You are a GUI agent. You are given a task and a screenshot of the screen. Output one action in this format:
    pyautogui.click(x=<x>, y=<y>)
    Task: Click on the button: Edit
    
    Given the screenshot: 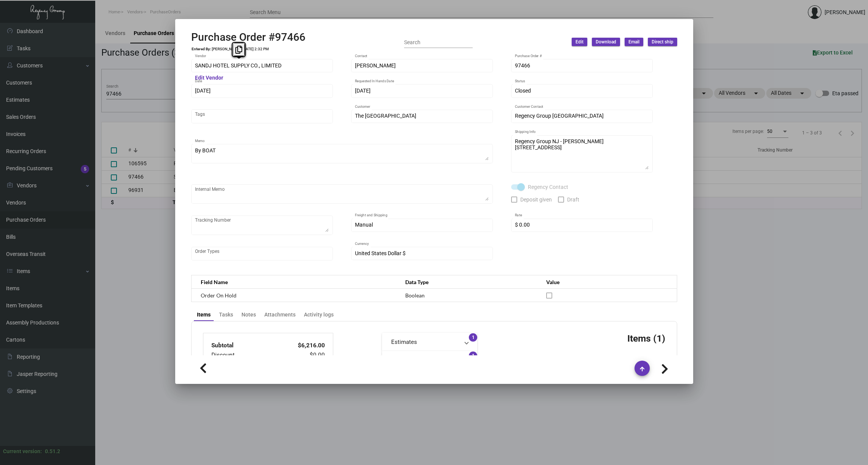 What is the action you would take?
    pyautogui.click(x=579, y=42)
    